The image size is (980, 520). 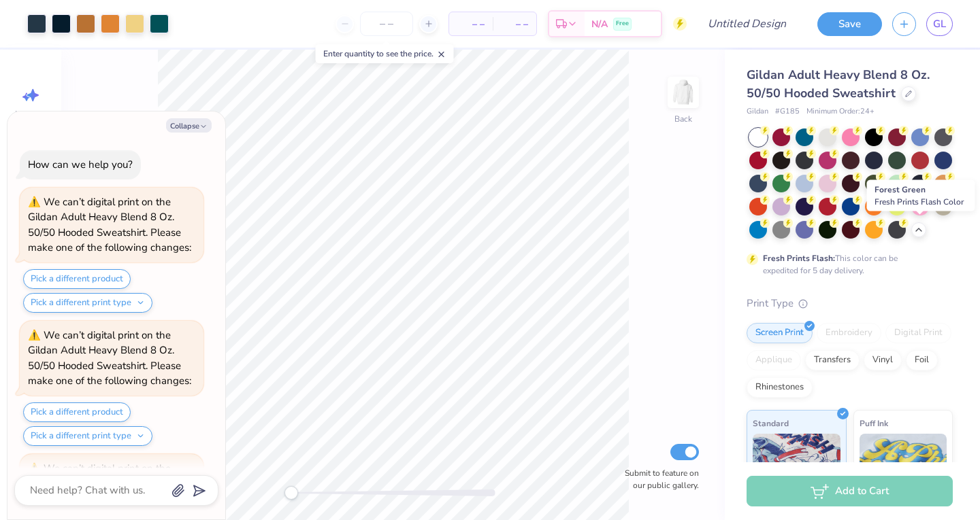 I want to click on img: Puff Ink, so click(x=903, y=468).